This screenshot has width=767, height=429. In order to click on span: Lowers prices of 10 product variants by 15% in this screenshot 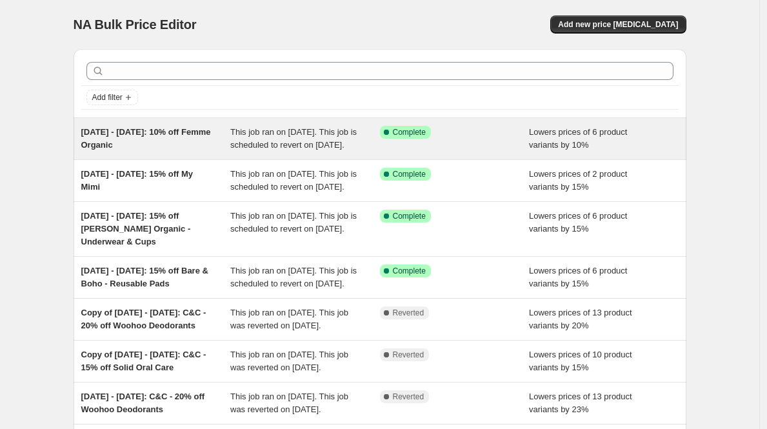, I will do `click(580, 360)`.